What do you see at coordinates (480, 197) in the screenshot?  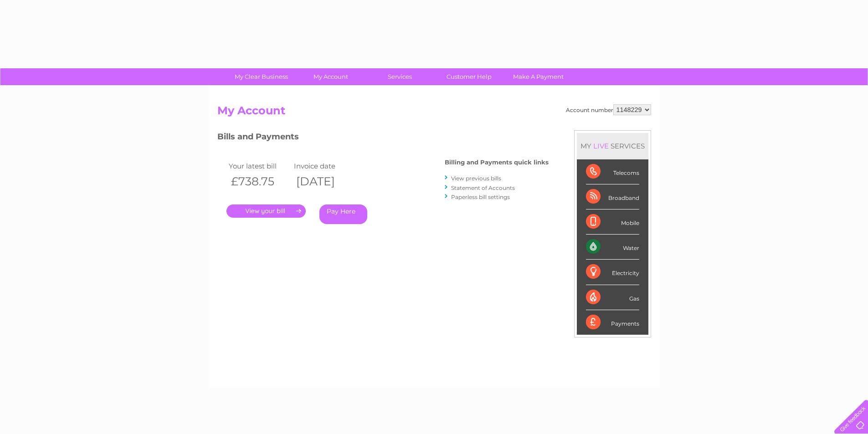 I see `a: Paperless bill settings` at bounding box center [480, 197].